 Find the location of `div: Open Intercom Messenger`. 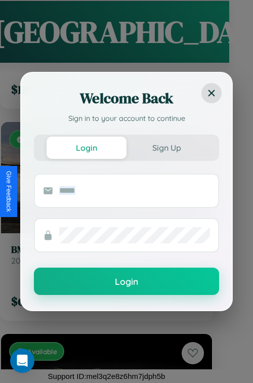

div: Open Intercom Messenger is located at coordinates (22, 361).